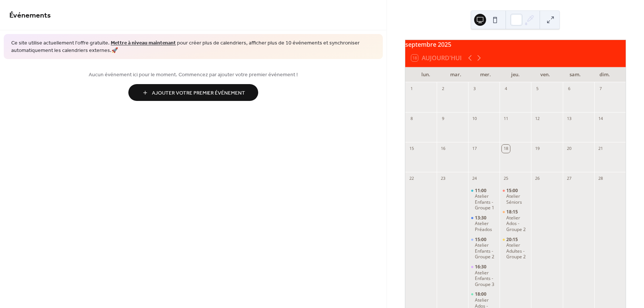 This screenshot has height=308, width=644. I want to click on div: 6, so click(569, 89).